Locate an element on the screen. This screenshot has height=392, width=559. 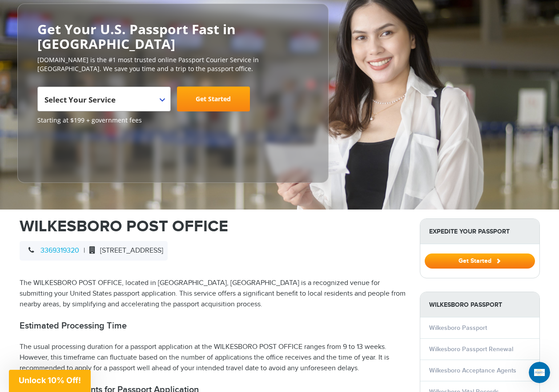
a: 3369319320 is located at coordinates (59, 250).